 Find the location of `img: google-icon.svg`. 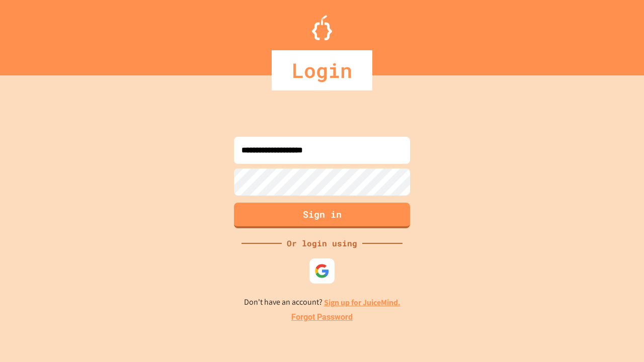

img: google-icon.svg is located at coordinates (322, 271).